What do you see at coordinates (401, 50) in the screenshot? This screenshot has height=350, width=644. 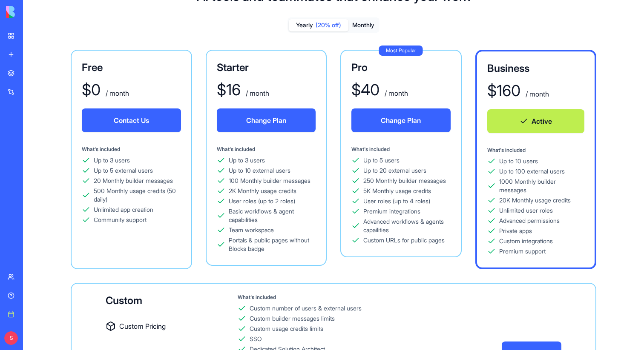 I see `div: Most Popular` at bounding box center [401, 50].